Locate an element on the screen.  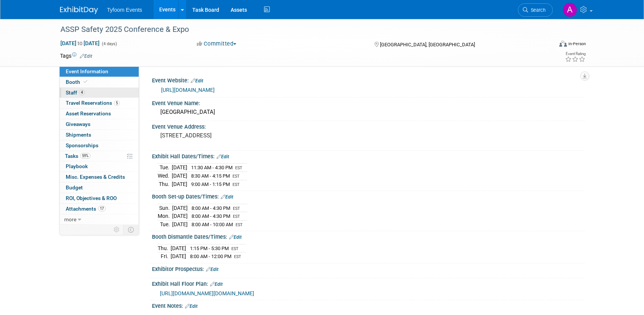
a: Staff4 is located at coordinates (99, 92).